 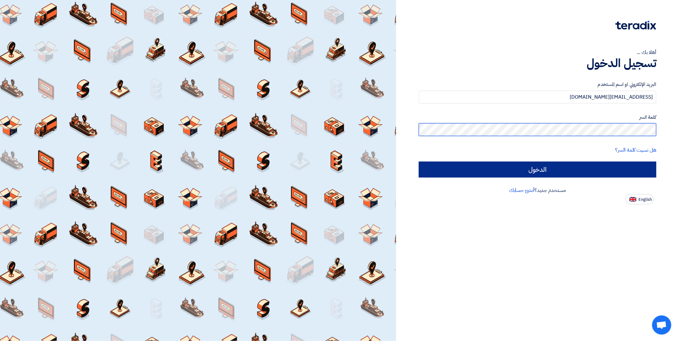 What do you see at coordinates (537, 97) in the screenshot?
I see `input: أدخل بريد العمل الإلكتروني او اسم المستخدم الخاص بك ...` at bounding box center [537, 97].